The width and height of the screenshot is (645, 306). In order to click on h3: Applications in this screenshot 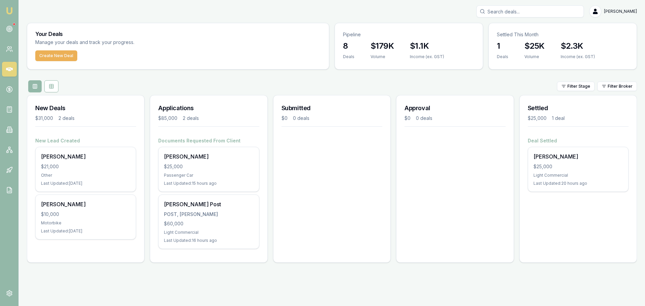, I will do `click(209, 108)`.